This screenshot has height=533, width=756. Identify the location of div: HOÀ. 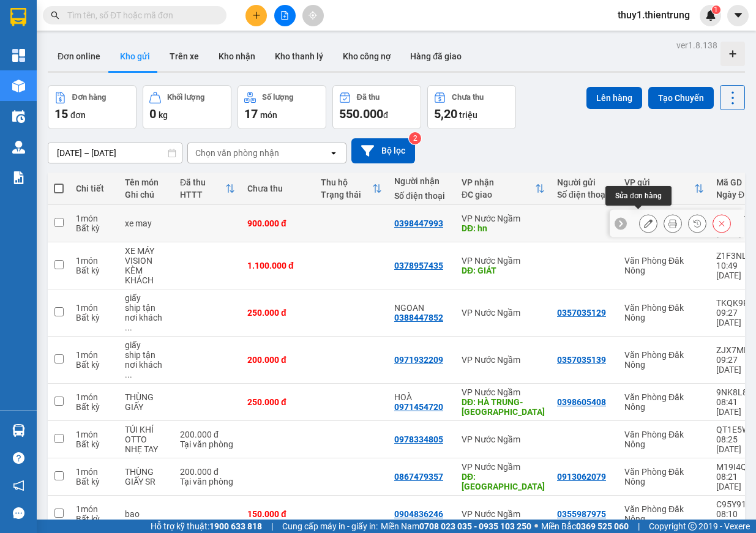
(421, 397).